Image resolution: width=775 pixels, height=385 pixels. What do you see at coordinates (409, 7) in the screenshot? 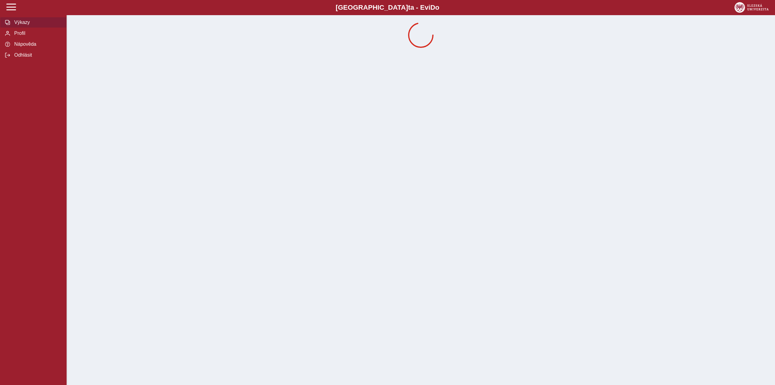
I see `span: t` at bounding box center [409, 7].